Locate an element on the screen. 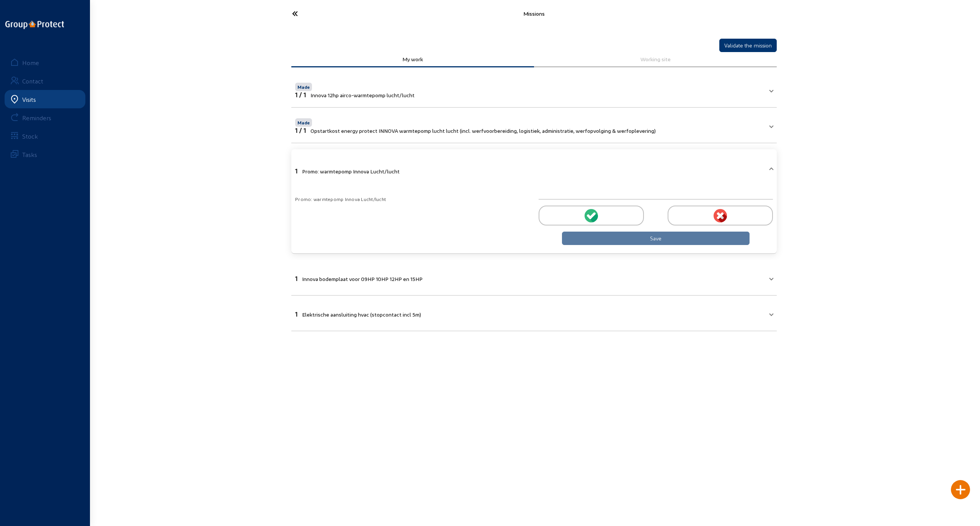 This screenshot has width=980, height=526. mat-expansion-panel-header: Made1 / 1Opstartkost energy protect INNOVA warmtepomp lucht lucht (incl. werfvoorbereiding, logis... is located at coordinates (534, 125).